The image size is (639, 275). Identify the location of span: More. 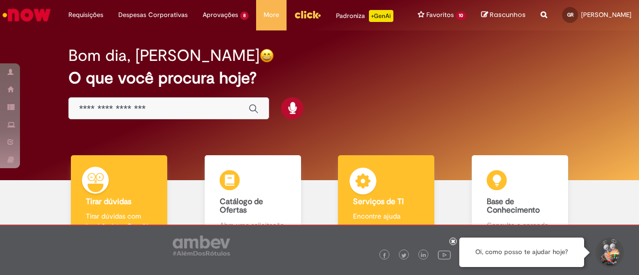
(271, 15).